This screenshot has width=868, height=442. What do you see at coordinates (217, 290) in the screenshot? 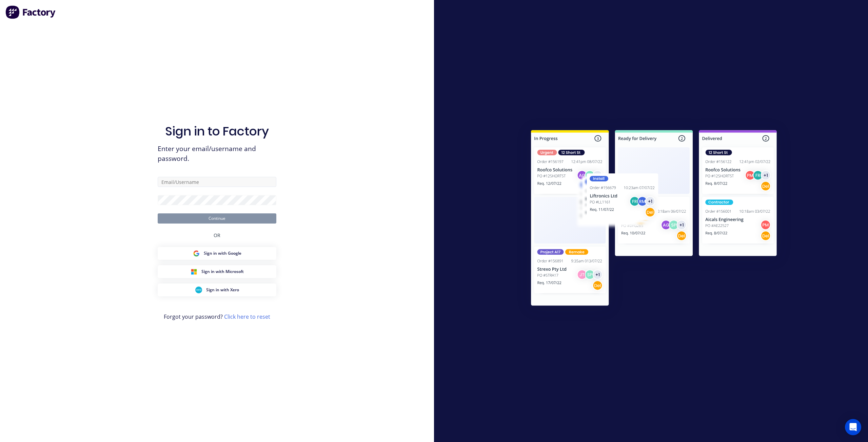
I see `button: Xero Sign inSign in with Xero` at bounding box center [217, 290].